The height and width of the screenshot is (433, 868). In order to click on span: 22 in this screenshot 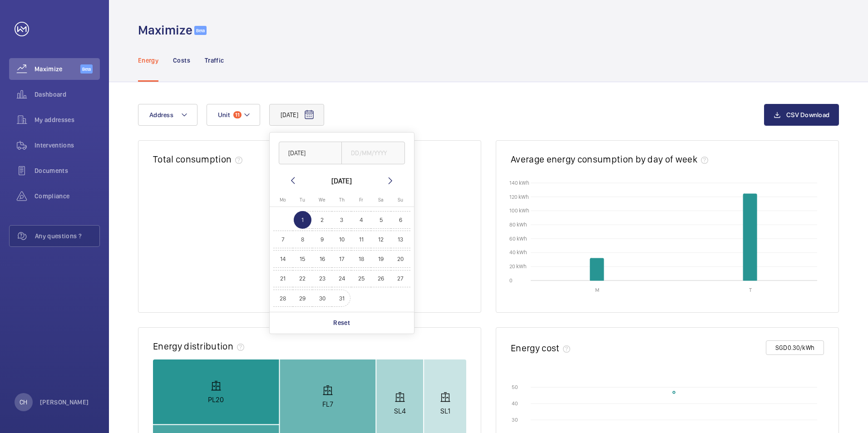, I will do `click(303, 279)`.